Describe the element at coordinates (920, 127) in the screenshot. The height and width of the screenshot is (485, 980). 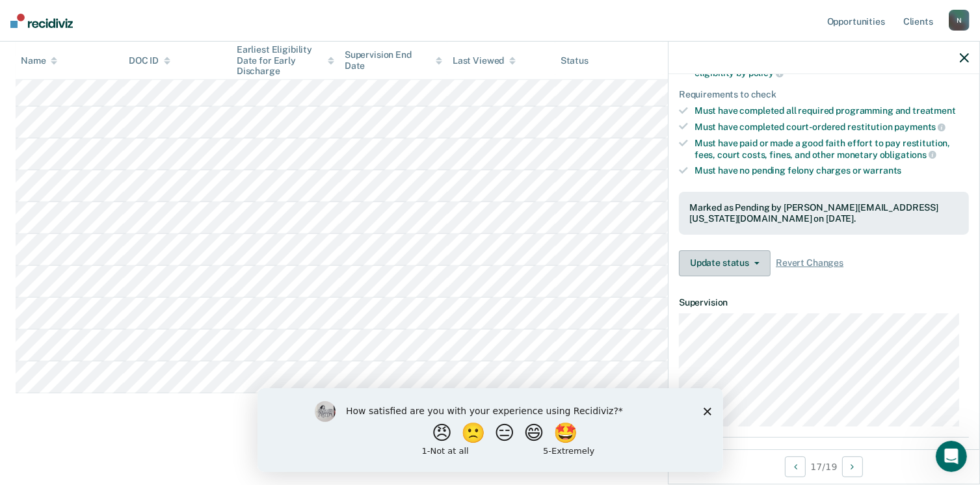
I see `span: payments` at that location.